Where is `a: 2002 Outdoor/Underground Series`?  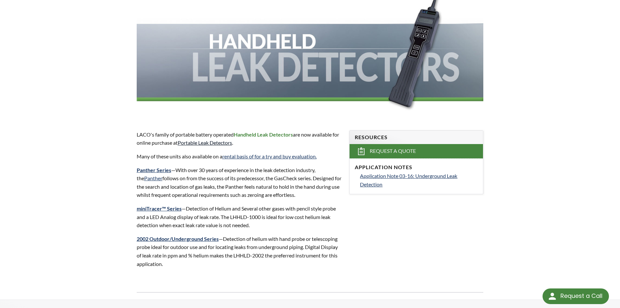
a: 2002 Outdoor/Underground Series is located at coordinates (178, 238).